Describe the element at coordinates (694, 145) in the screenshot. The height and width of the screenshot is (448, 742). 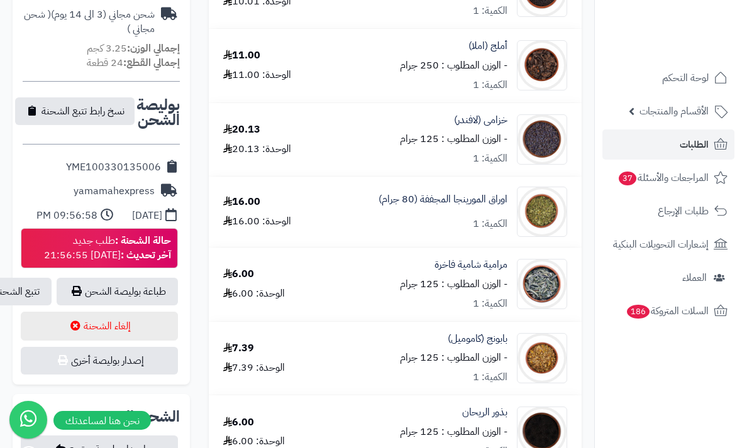
I see `span: الطلبات` at that location.